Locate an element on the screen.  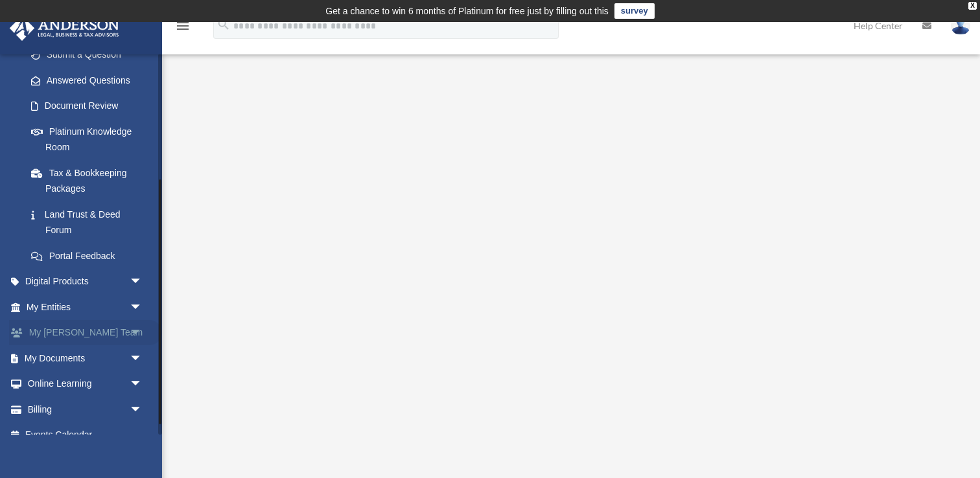
a: Document Review is located at coordinates (90, 106).